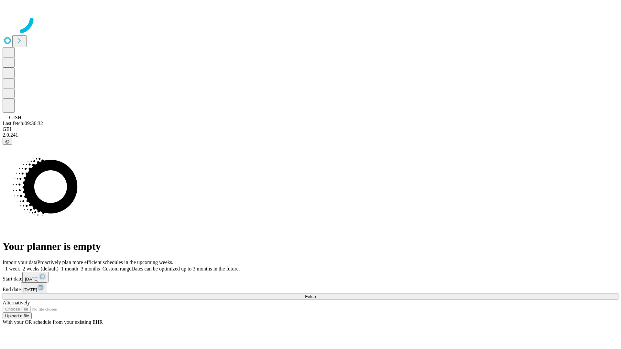 This screenshot has height=349, width=621. I want to click on span: Proactively plan more efficient schedules in the upcoming weeks., so click(105, 262).